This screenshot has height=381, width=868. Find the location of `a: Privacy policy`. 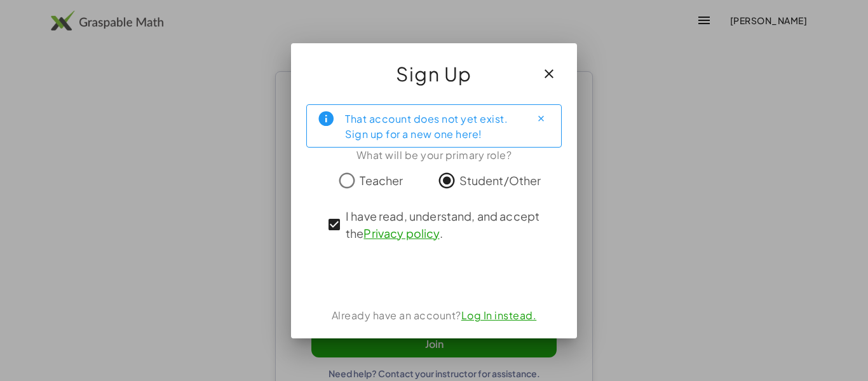

a: Privacy policy is located at coordinates (401, 233).